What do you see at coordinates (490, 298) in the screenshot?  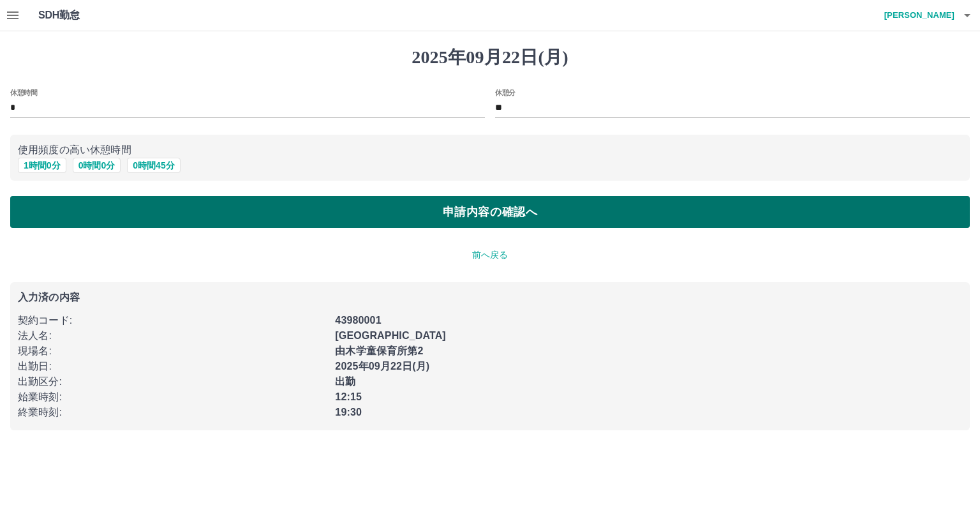 I see `p: 入力済の内容` at bounding box center [490, 298].